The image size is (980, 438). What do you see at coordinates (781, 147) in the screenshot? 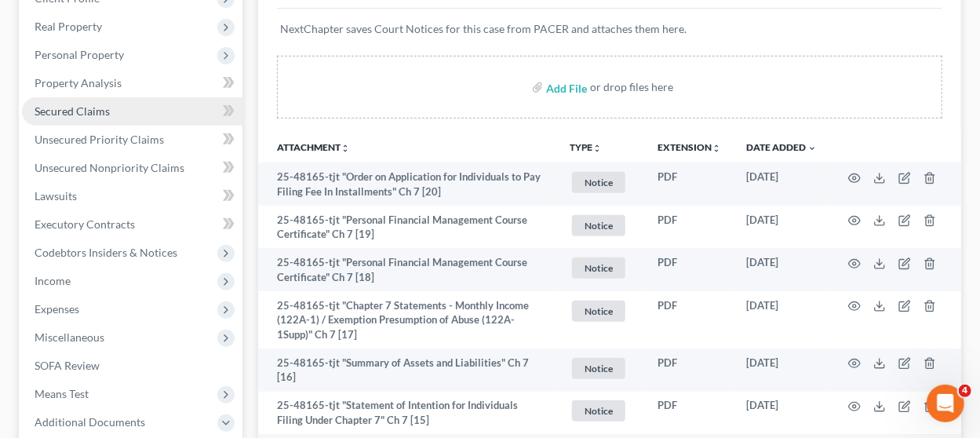
I see `a: Date Added expand_more` at bounding box center [781, 147].